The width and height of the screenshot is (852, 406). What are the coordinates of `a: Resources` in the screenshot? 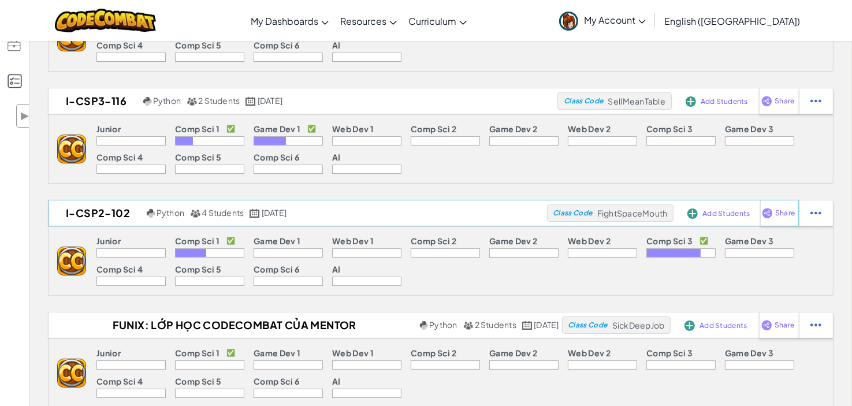 It's located at (369, 21).